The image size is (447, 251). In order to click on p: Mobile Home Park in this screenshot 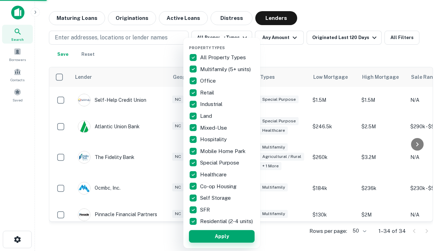, I will do `click(223, 152)`.